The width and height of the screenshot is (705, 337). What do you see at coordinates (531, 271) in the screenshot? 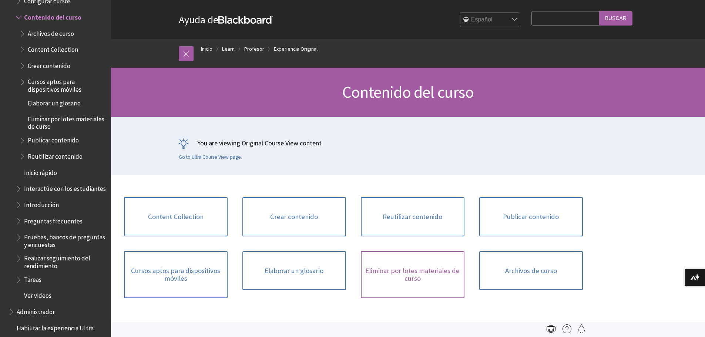
I see `a: Archivos de curso` at bounding box center [531, 271].